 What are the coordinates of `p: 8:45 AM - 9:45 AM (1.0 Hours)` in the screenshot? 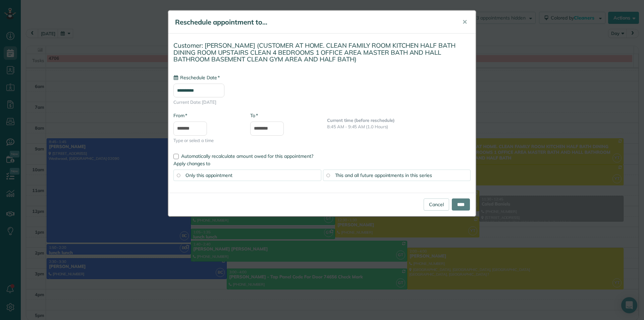 It's located at (399, 127).